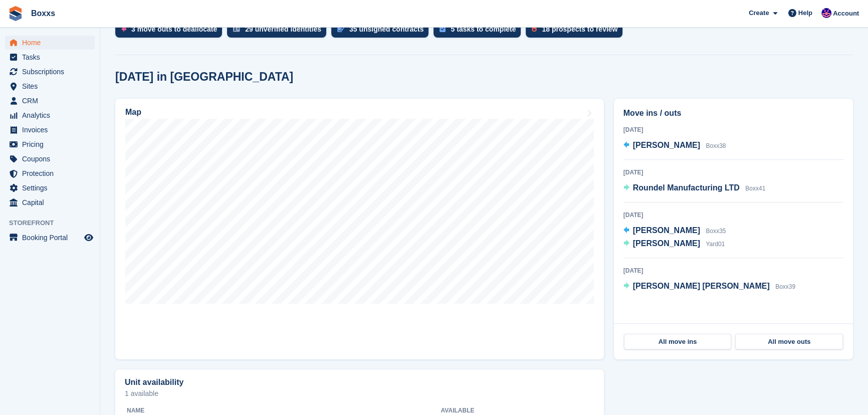 This screenshot has height=415, width=868. I want to click on a: 35 unsigned contracts, so click(382, 31).